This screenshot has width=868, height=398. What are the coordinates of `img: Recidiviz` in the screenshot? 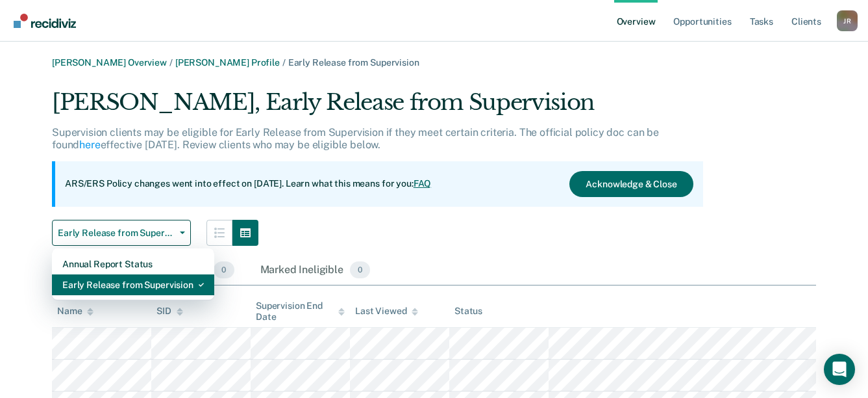 It's located at (45, 20).